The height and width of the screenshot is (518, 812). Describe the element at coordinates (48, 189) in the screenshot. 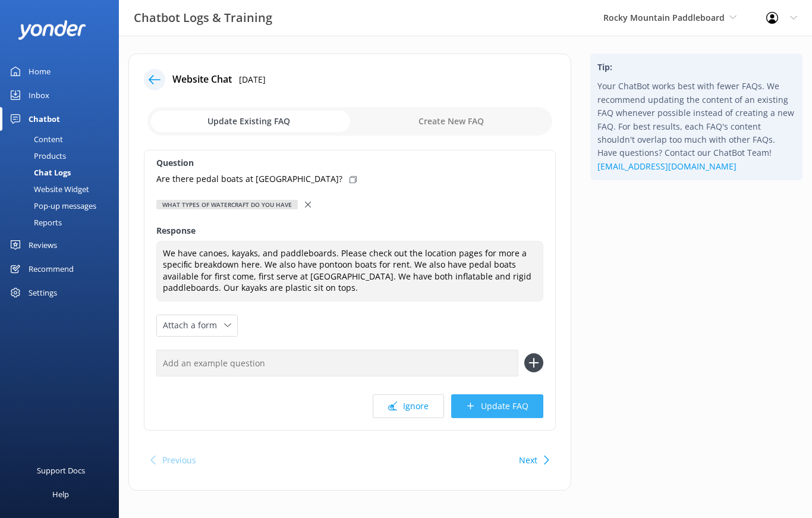

I see `div: Website Widget` at that location.